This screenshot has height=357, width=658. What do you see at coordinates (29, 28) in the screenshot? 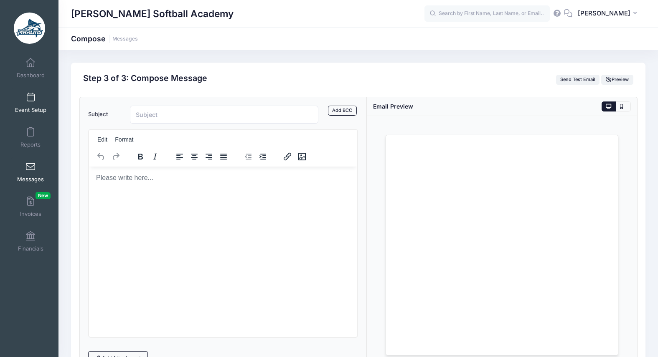
I see `img: Marlin Softball Academy` at bounding box center [29, 28].